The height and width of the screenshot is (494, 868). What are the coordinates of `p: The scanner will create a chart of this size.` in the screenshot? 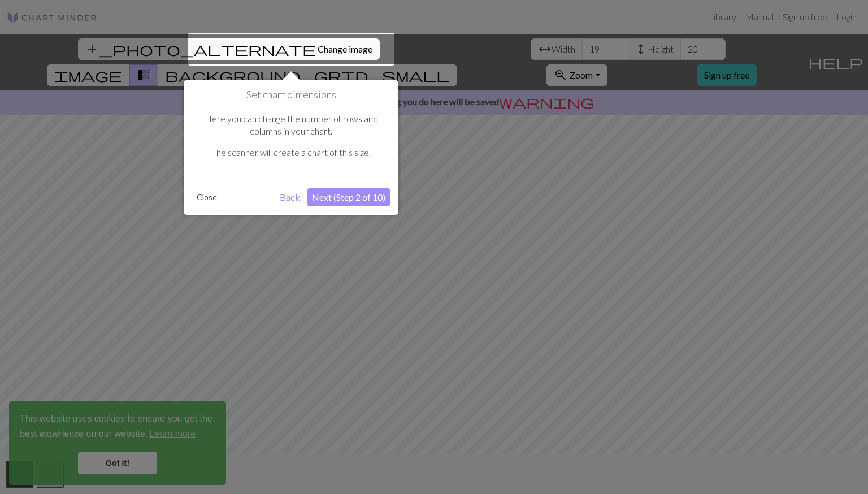 It's located at (291, 153).